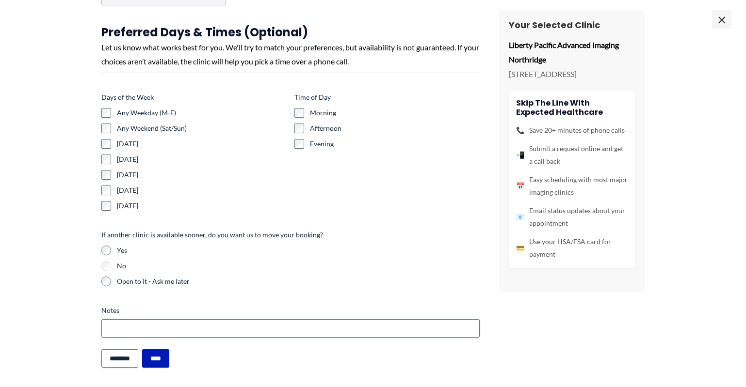 The image size is (746, 387). What do you see at coordinates (572, 217) in the screenshot?
I see `li: Email status updates about your appointment` at bounding box center [572, 217].